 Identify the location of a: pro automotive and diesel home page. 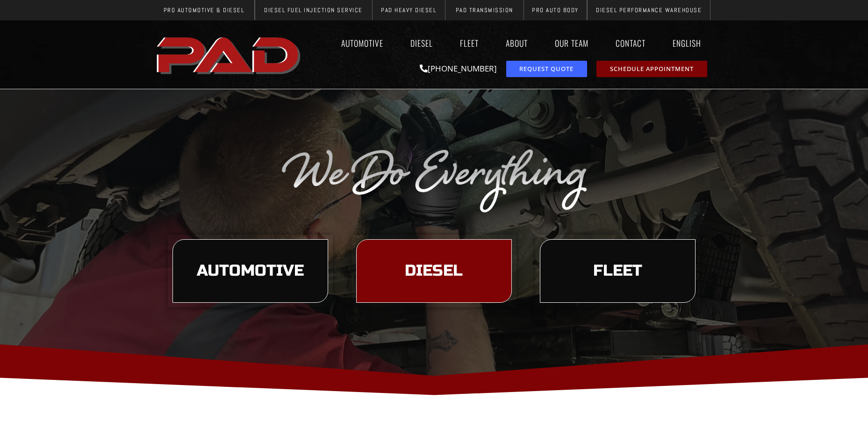
(230, 55).